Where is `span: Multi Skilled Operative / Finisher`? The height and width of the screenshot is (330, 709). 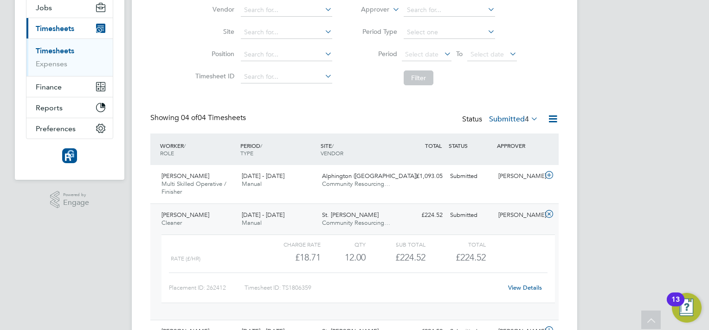 span: Multi Skilled Operative / Finisher is located at coordinates (194, 188).